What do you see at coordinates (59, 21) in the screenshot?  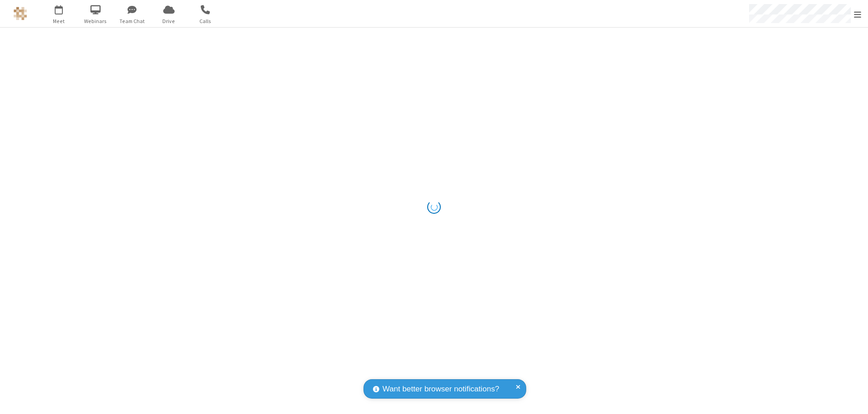 I see `span: Meet` at bounding box center [59, 21].